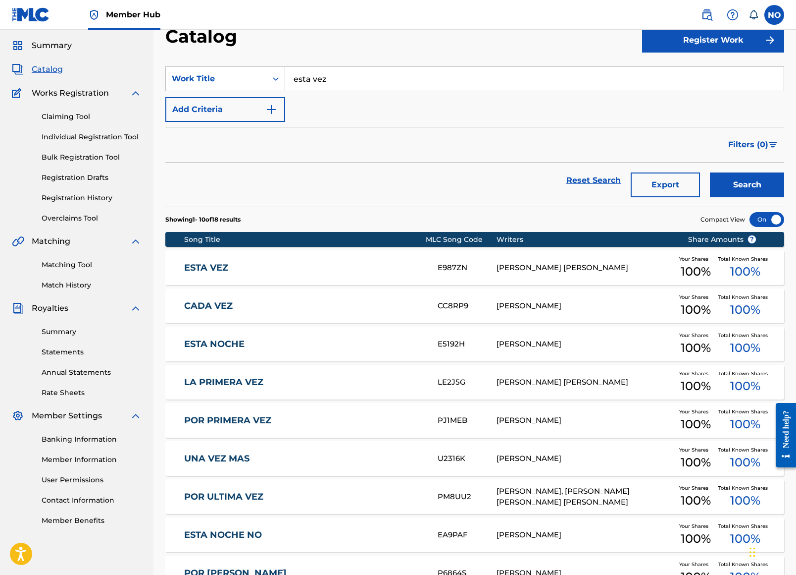 The image size is (796, 575). What do you see at coordinates (733, 15) in the screenshot?
I see `img: help` at bounding box center [733, 15].